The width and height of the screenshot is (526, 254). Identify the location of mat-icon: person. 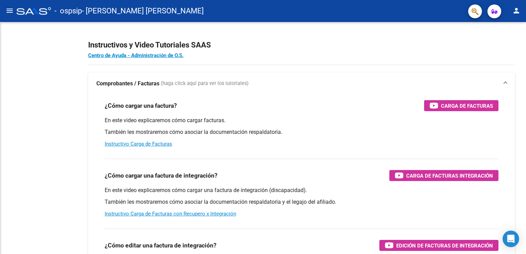
(517, 11).